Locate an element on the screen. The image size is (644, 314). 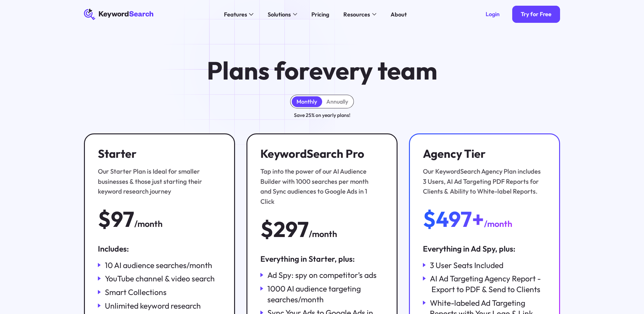
div: About is located at coordinates (398, 14).